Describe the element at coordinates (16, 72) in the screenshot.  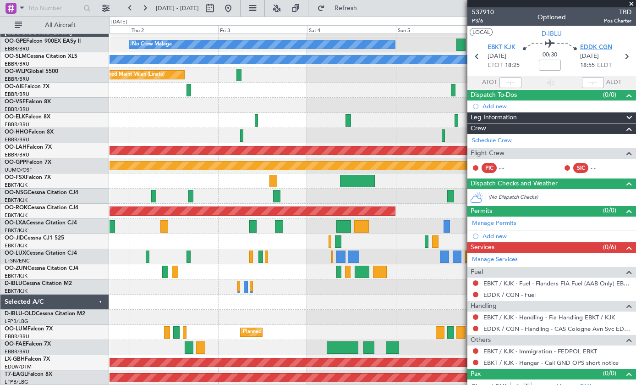
I see `span: OO-WLP` at that location.